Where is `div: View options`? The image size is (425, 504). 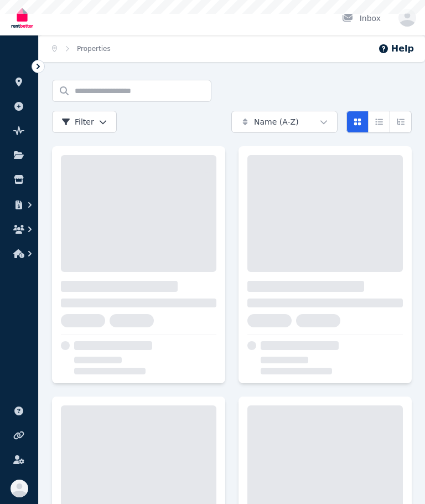 div: View options is located at coordinates (379, 122).